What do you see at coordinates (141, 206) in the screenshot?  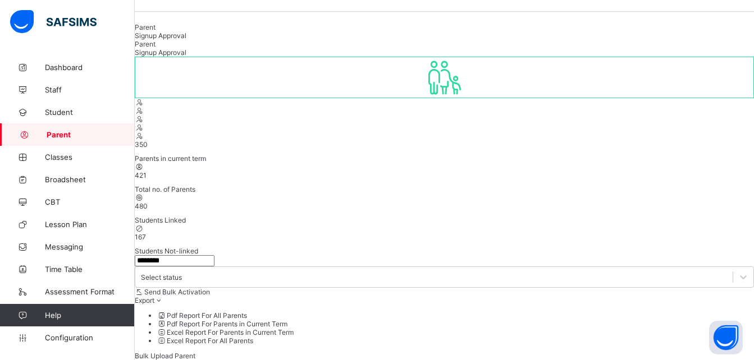 I see `span: 480` at bounding box center [141, 206].